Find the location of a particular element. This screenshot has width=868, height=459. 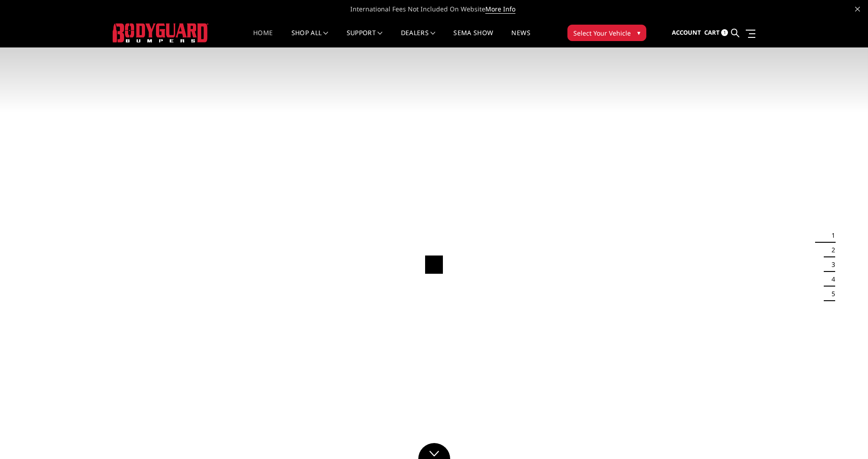

img: BODYGUARD BUMPERS is located at coordinates (160, 32).